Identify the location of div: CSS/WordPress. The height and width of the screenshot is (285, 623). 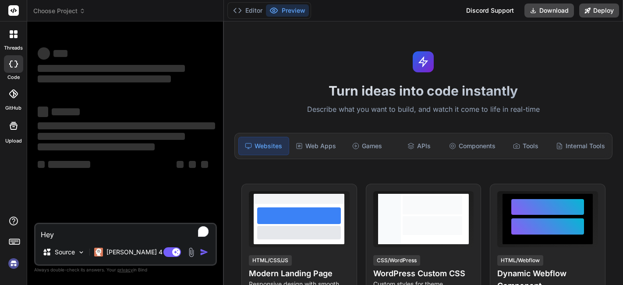
(397, 260).